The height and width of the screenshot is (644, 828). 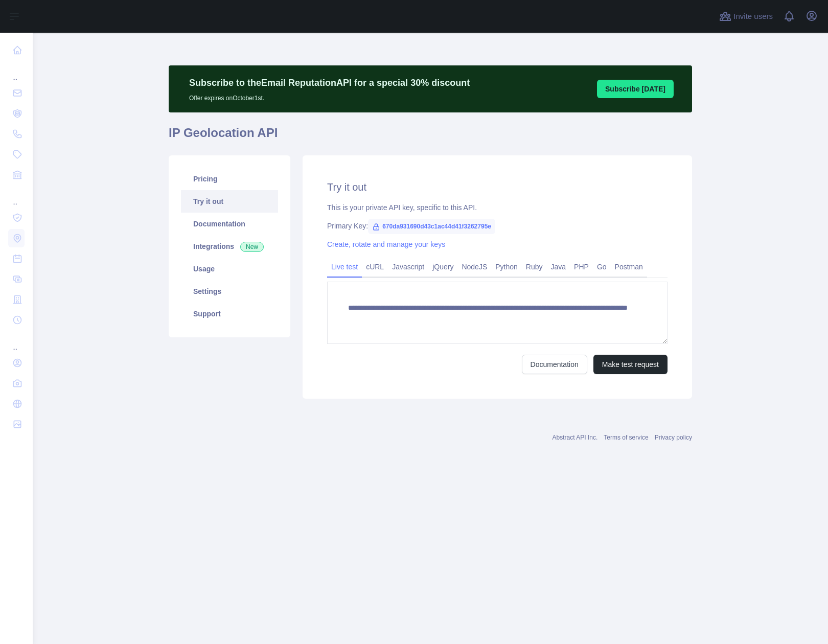 What do you see at coordinates (407, 267) in the screenshot?
I see `a: Javascript` at bounding box center [407, 267].